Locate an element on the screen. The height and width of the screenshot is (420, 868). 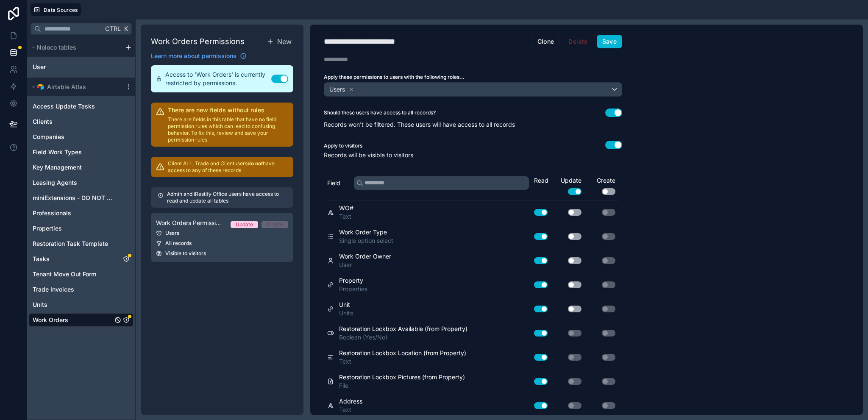
button: Users is located at coordinates (473, 89).